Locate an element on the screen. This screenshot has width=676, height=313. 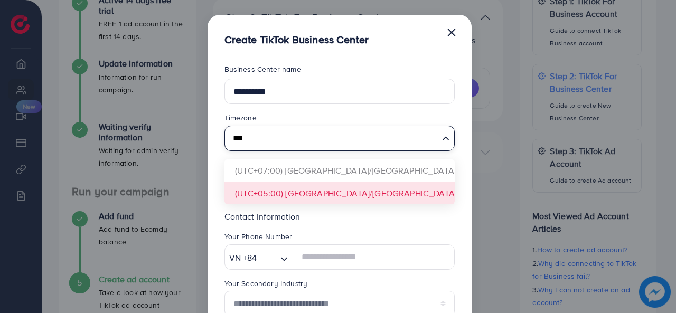
label: Your Secondary Industry is located at coordinates (266, 283).